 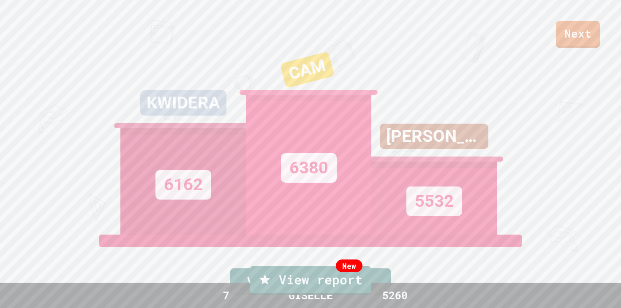 What do you see at coordinates (183, 185) in the screenshot?
I see `div: 6162` at bounding box center [183, 185].